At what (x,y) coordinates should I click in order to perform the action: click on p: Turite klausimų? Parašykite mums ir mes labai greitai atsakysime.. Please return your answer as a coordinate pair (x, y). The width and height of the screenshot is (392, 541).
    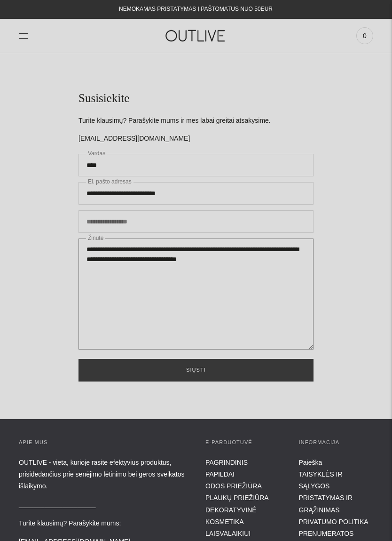
    Looking at the image, I should click on (196, 121).